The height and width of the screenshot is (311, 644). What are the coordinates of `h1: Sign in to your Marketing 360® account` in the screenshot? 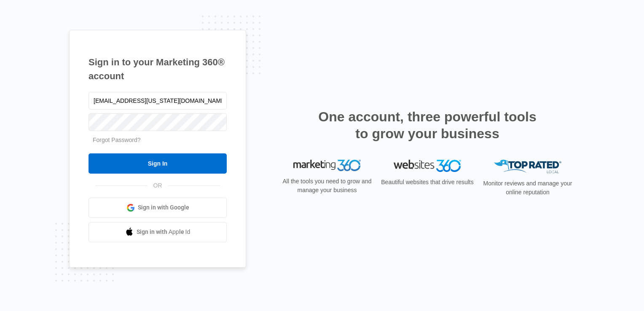 It's located at (158, 69).